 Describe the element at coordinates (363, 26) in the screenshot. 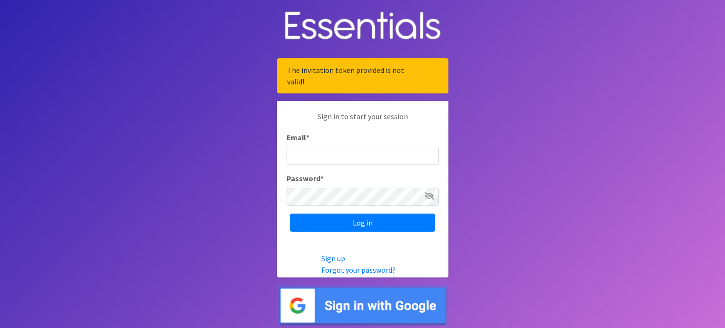

I see `img: Human Essentials` at that location.